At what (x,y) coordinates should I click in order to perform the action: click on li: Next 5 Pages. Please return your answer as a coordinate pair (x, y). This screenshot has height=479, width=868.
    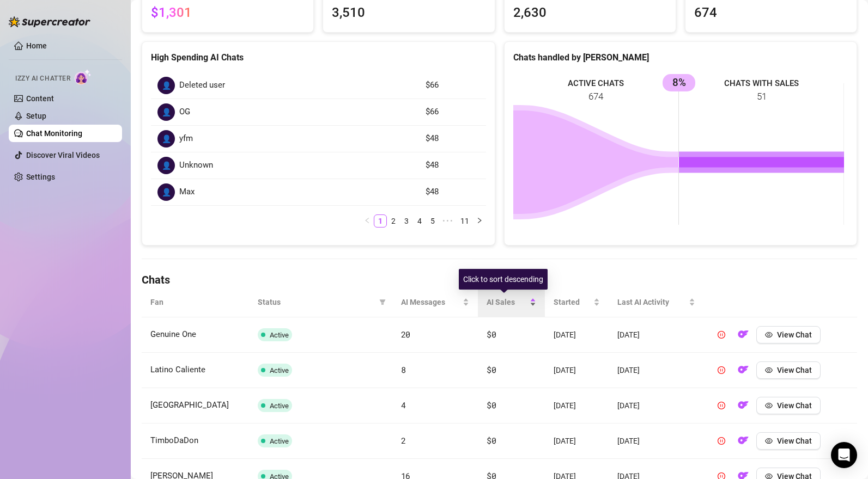
    Looking at the image, I should click on (448, 221).